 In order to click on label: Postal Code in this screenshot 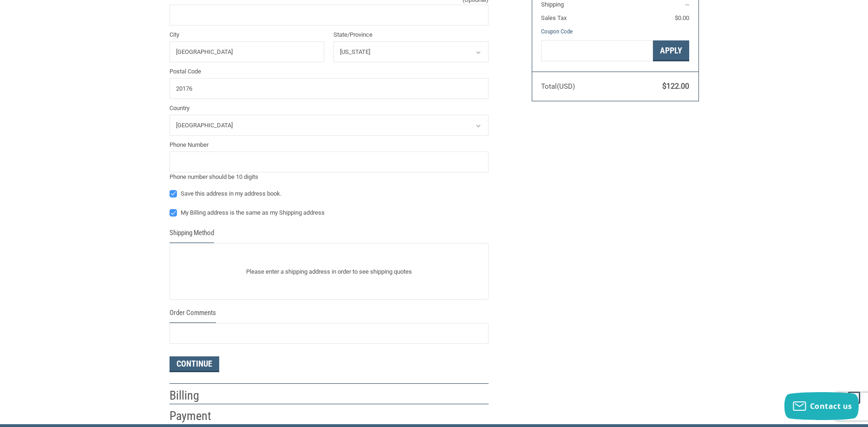, I will do `click(329, 72)`.